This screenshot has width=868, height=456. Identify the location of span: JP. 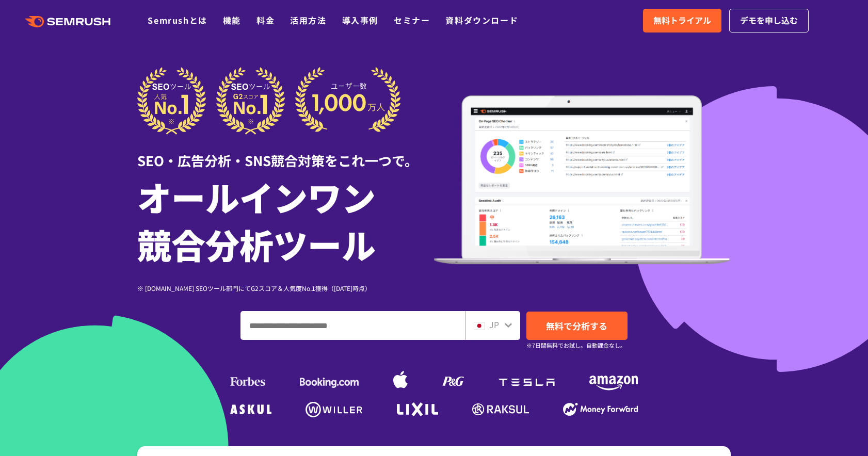
(494, 324).